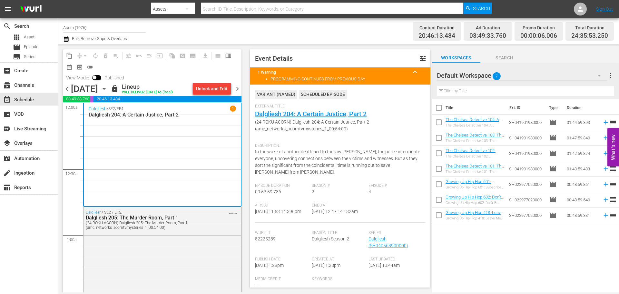 The width and height of the screenshot is (619, 294). I want to click on span: menu, so click(8, 9).